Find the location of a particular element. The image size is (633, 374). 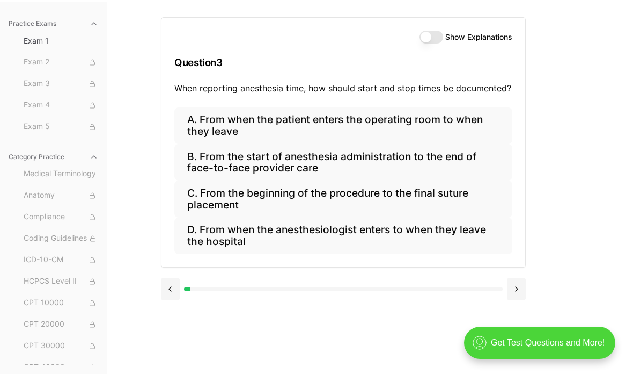

span: ICD-10-CM is located at coordinates (61, 260).